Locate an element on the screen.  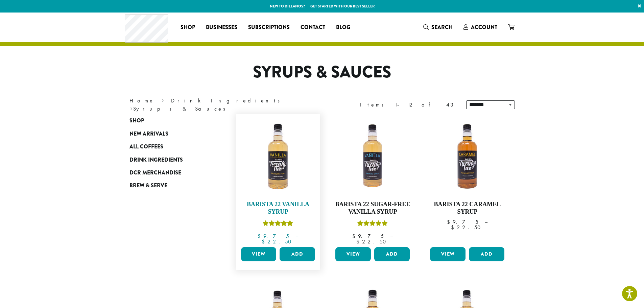
a: Brew & Serve is located at coordinates (170, 186).